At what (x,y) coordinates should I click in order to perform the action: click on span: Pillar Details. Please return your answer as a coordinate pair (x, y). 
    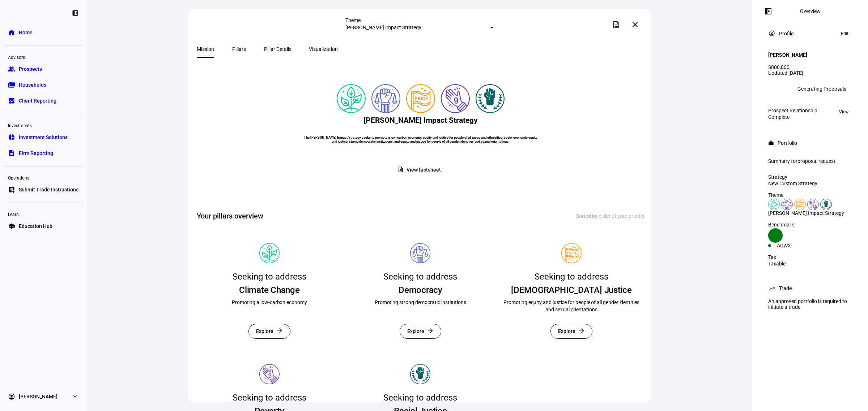
    Looking at the image, I should click on (277, 49).